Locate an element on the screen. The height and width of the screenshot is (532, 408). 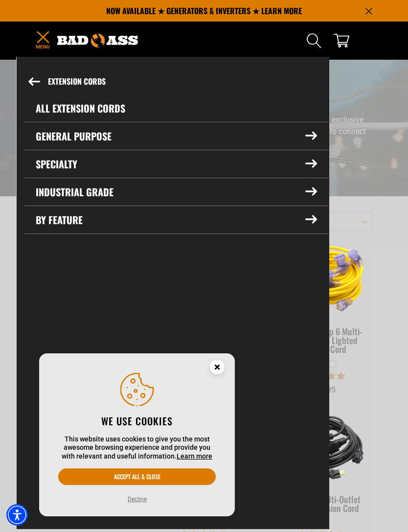
summary: Industrial Grade is located at coordinates (176, 192).